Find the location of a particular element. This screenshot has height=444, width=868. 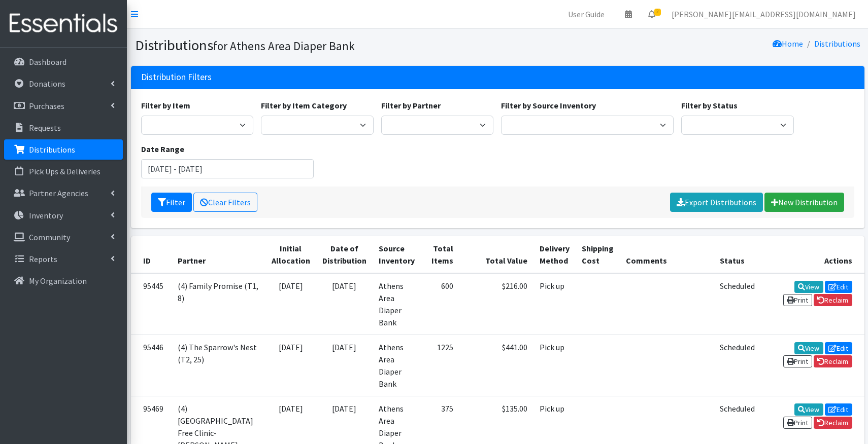

td: (4) The Sparrow's Nest (T2, 25) is located at coordinates (218, 365).